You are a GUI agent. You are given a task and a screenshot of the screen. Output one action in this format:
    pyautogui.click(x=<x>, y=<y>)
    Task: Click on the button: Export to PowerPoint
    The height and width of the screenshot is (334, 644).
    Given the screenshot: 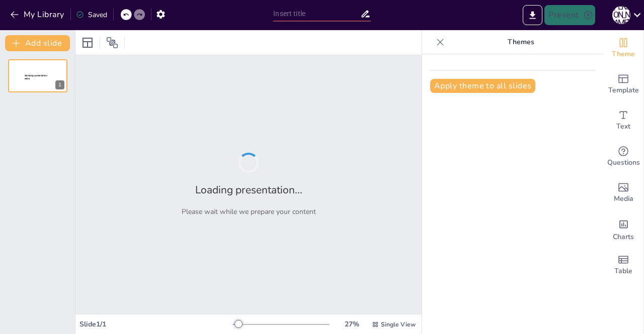 What is the action you would take?
    pyautogui.click(x=532, y=15)
    